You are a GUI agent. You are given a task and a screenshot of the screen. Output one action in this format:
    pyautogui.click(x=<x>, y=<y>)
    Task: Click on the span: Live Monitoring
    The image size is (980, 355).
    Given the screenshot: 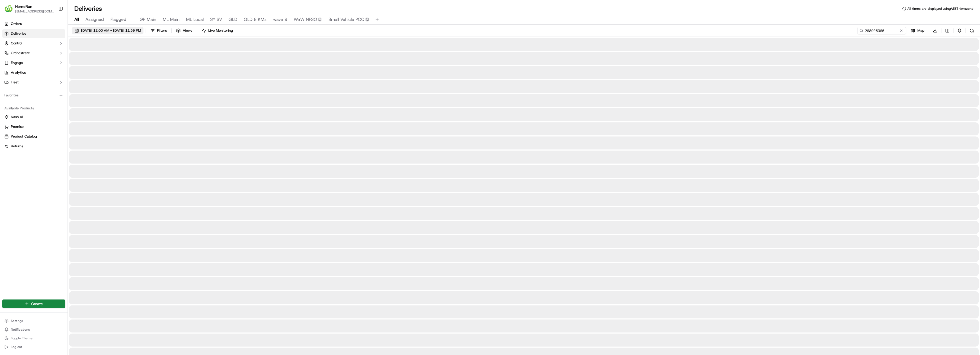 What is the action you would take?
    pyautogui.click(x=220, y=31)
    